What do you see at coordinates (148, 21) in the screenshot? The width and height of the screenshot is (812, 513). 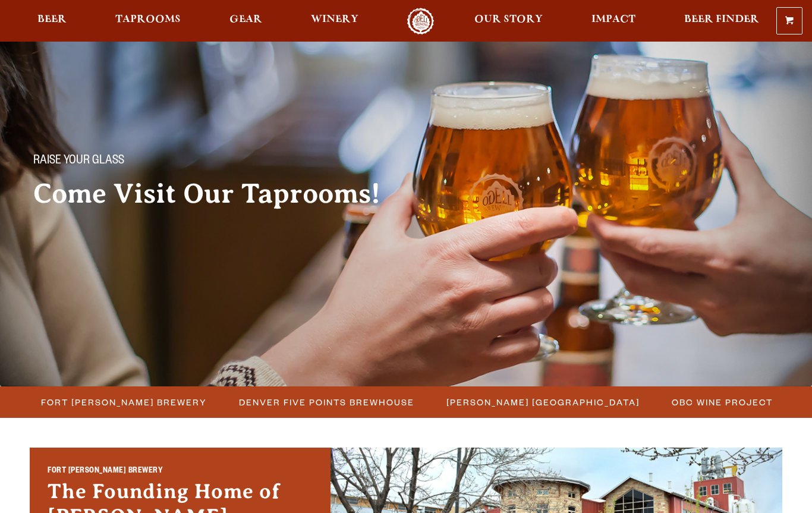 I see `a: Taprooms` at bounding box center [148, 21].